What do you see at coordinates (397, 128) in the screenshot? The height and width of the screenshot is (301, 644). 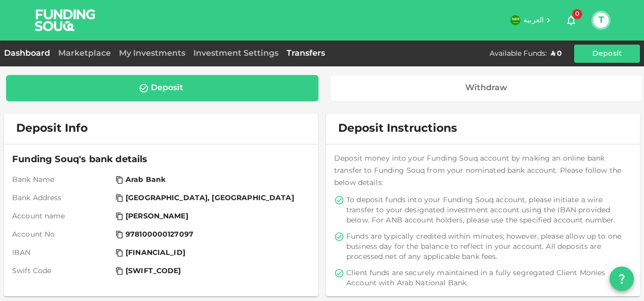 I see `span: Deposit Instructions` at bounding box center [397, 128].